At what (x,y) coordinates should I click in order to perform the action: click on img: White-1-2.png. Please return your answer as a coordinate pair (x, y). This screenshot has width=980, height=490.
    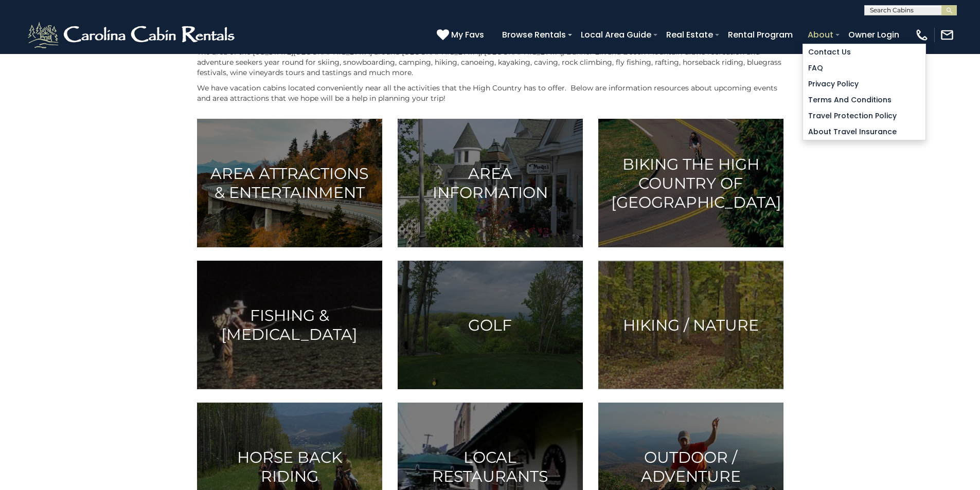
    Looking at the image, I should click on (132, 35).